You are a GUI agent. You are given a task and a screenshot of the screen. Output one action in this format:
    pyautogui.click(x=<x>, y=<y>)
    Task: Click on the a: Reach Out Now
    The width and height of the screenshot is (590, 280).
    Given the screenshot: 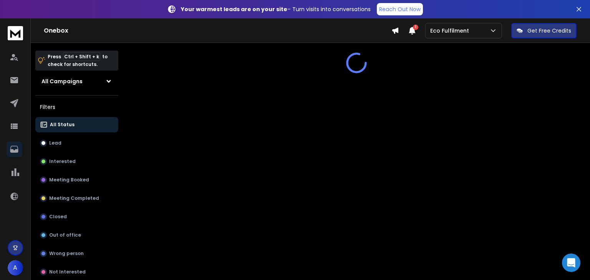 What is the action you would take?
    pyautogui.click(x=400, y=9)
    